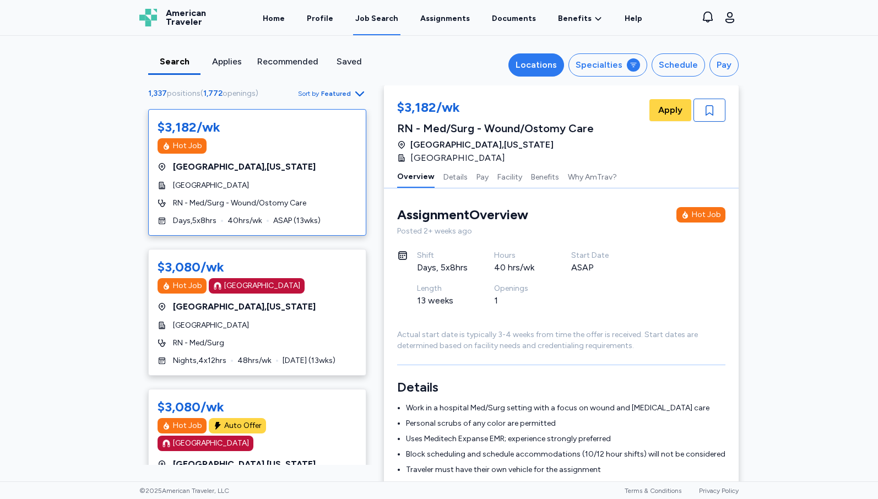 The width and height of the screenshot is (878, 499). What do you see at coordinates (297, 221) in the screenshot?
I see `span: ASAP ( 13 wks)` at bounding box center [297, 221].